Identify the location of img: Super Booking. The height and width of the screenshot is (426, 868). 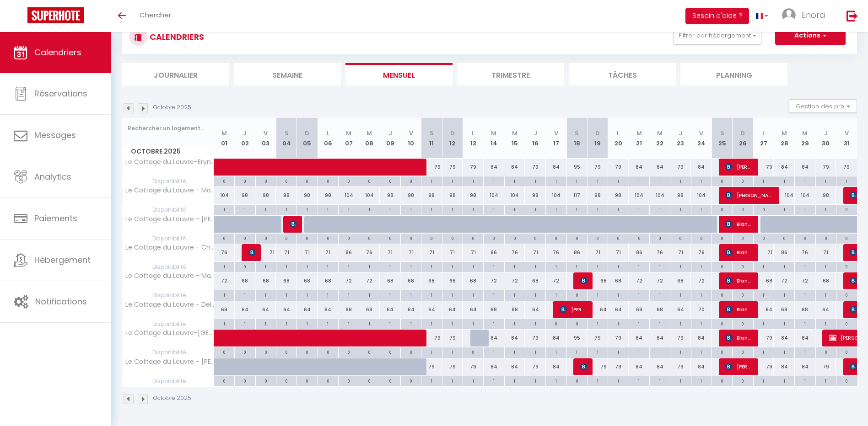
(56, 15).